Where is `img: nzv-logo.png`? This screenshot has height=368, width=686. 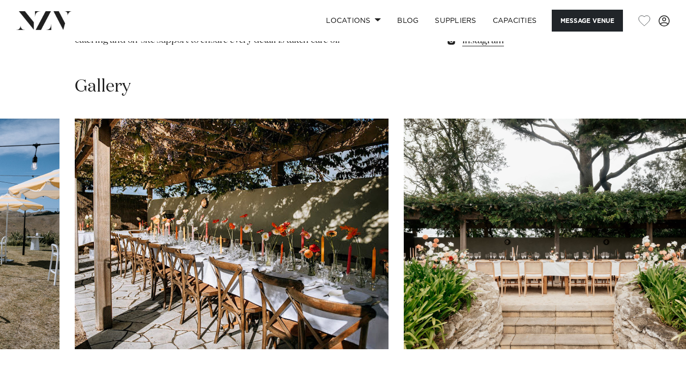 img: nzv-logo.png is located at coordinates (44, 20).